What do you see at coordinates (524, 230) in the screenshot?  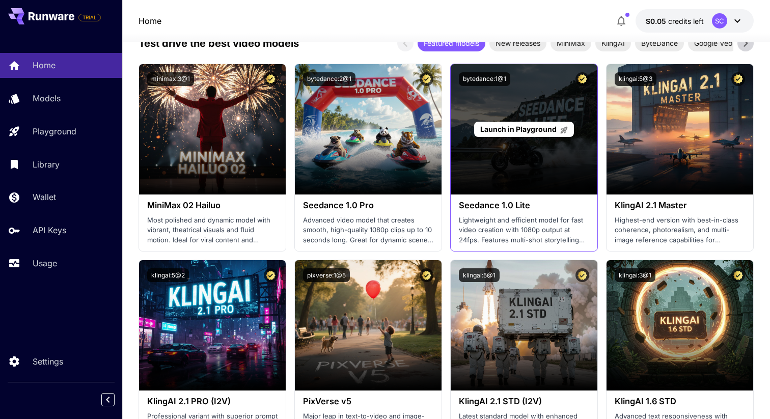 I see `p: Lightweight and efficient model for fast video creation with 1080p output at 24fps. Features mult...` at bounding box center [524, 230].